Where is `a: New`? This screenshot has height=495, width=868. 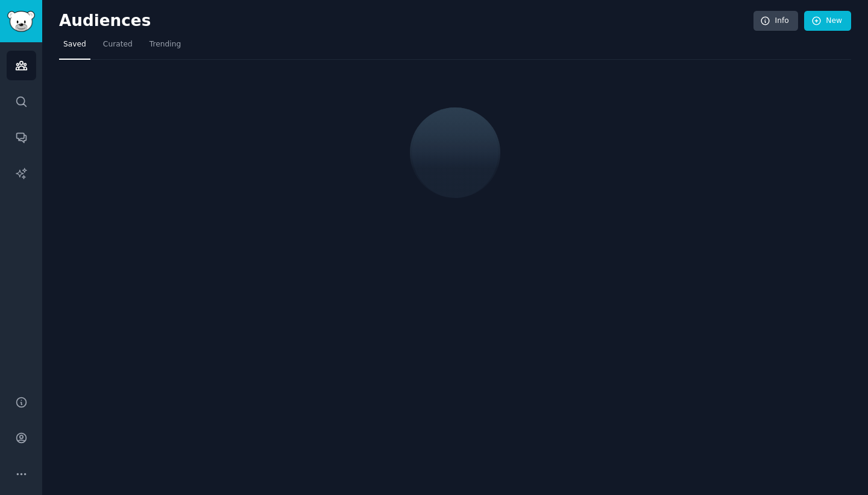
a: New is located at coordinates (828, 21).